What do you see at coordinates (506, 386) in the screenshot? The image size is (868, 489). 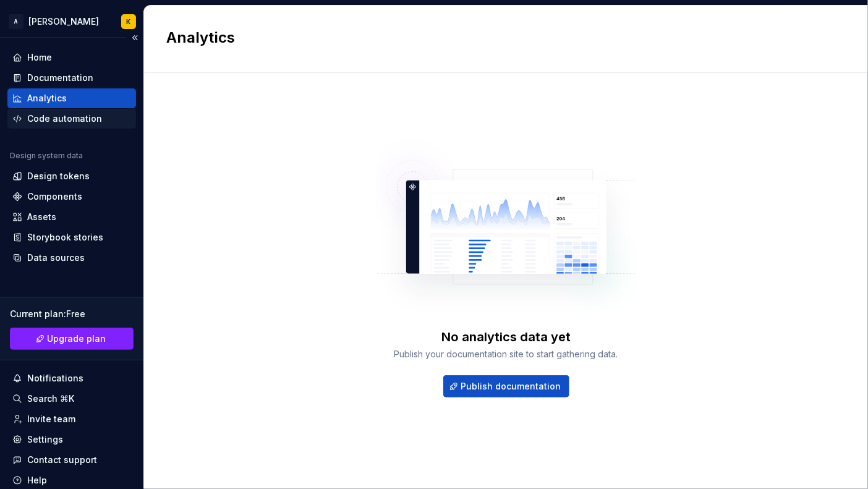 I see `button: Publish documentation` at bounding box center [506, 386].